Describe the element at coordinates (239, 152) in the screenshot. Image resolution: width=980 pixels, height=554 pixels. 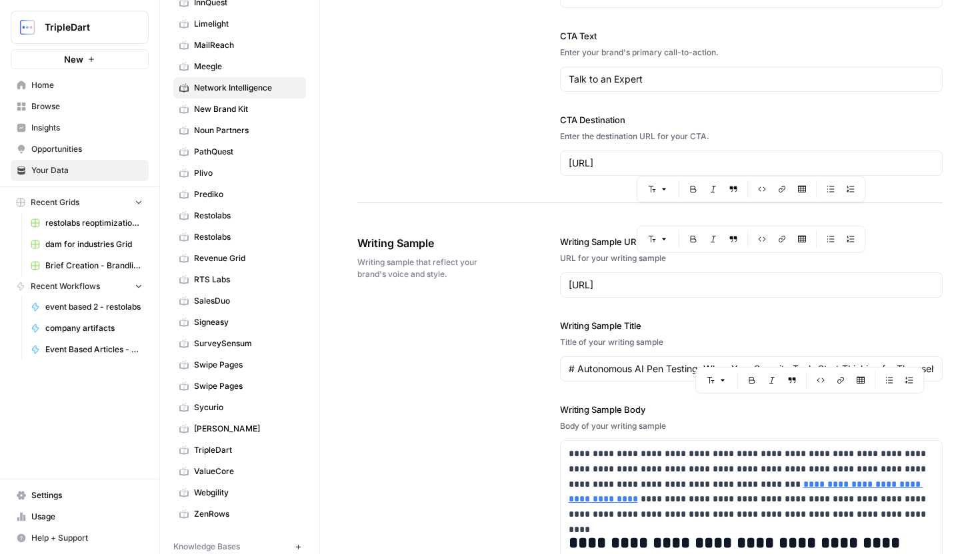
I see `a: PathQuest` at that location.